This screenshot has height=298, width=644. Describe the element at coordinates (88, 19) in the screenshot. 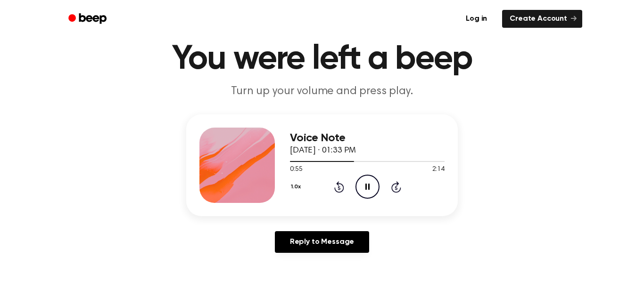

I see `a: Beep` at that location.